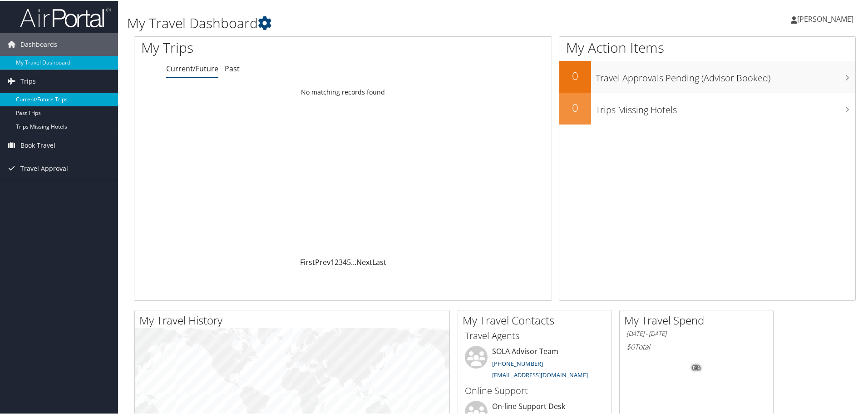  What do you see at coordinates (726, 75) in the screenshot?
I see `h3: Travel Approvals Pending (Advisor Booked)` at bounding box center [726, 75].